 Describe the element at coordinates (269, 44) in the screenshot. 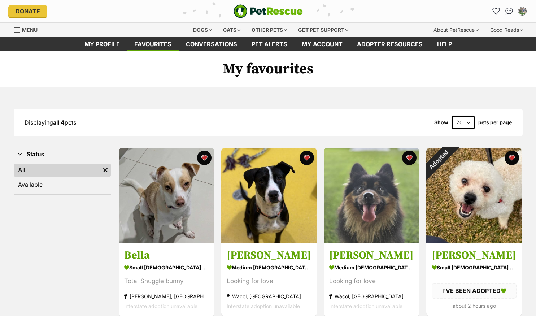

I see `a: Pet alerts` at that location.